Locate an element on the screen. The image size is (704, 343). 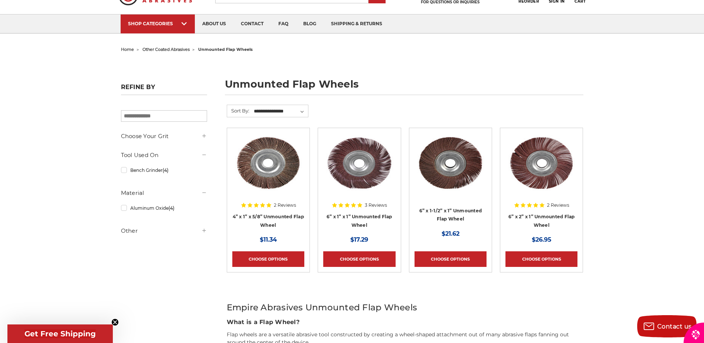
h5: Tool Used On is located at coordinates (164, 155).